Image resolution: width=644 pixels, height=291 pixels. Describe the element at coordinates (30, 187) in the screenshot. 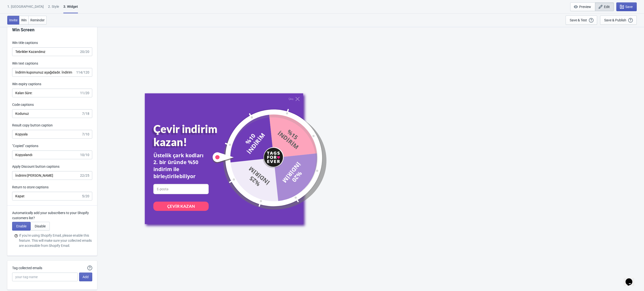

I see `label: Return to store captions` at that location.